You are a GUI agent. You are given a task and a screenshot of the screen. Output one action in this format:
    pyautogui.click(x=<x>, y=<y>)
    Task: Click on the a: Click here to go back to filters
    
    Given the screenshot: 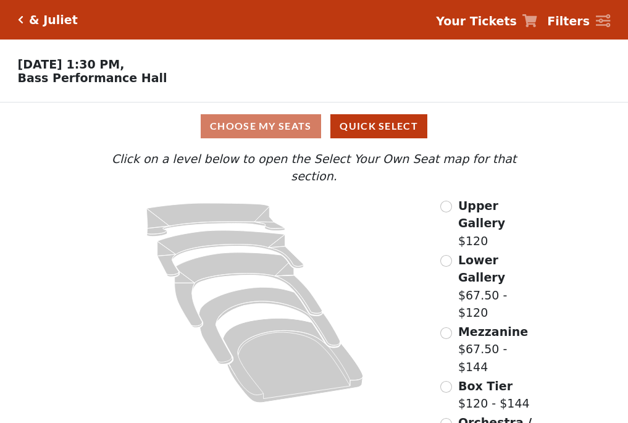 What is the action you would take?
    pyautogui.click(x=20, y=20)
    